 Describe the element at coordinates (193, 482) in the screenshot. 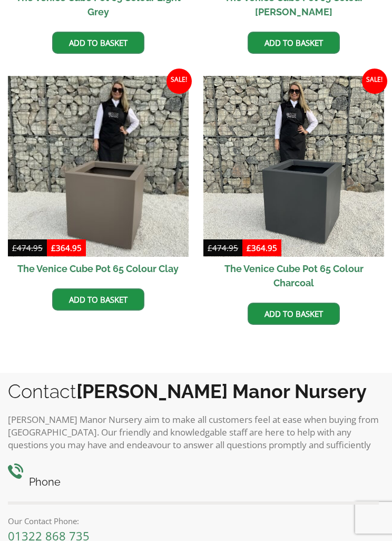

I see `h4: Phone` at that location.